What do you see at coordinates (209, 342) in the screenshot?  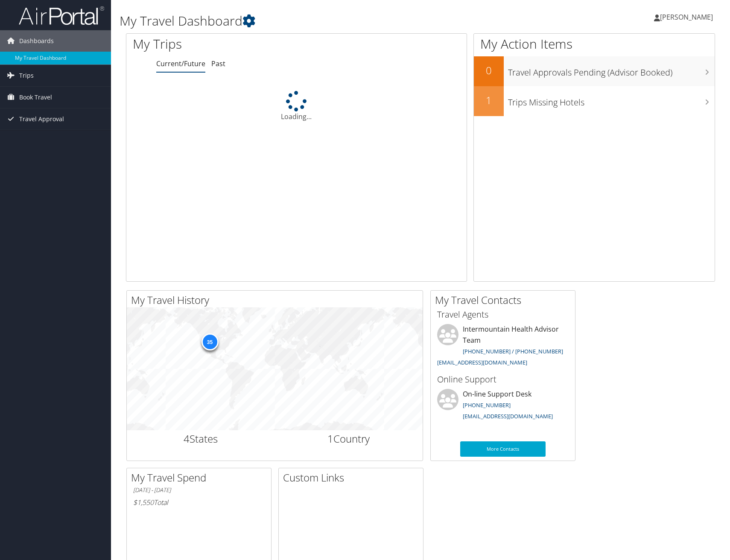 I see `div: 35` at bounding box center [209, 342].